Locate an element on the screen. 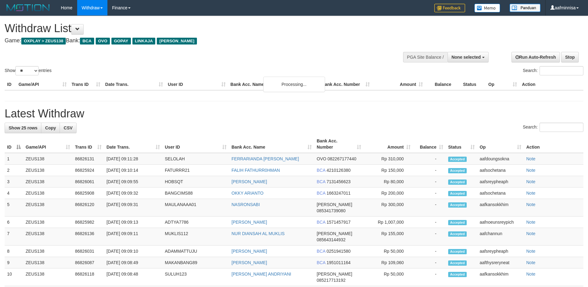 The image size is (588, 287). td: ADAMMATTUJU is located at coordinates (196, 251).